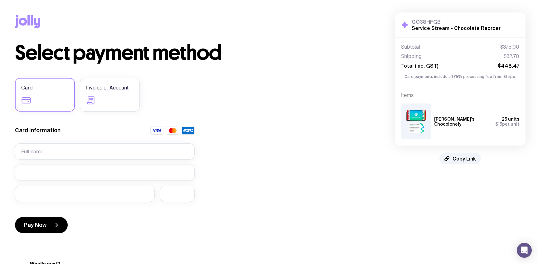 The height and width of the screenshot is (264, 538). Describe the element at coordinates (464, 159) in the screenshot. I see `span: Copy Link` at that location.